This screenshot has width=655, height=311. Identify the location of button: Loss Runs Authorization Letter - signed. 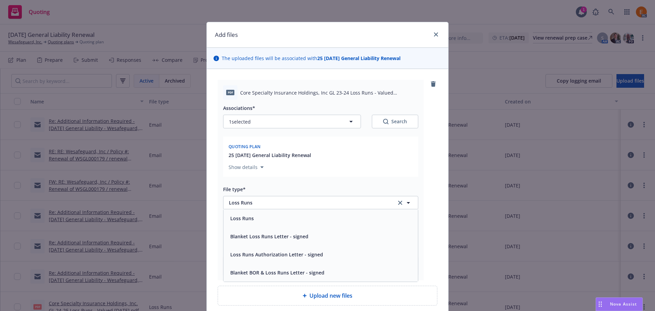
(277, 254).